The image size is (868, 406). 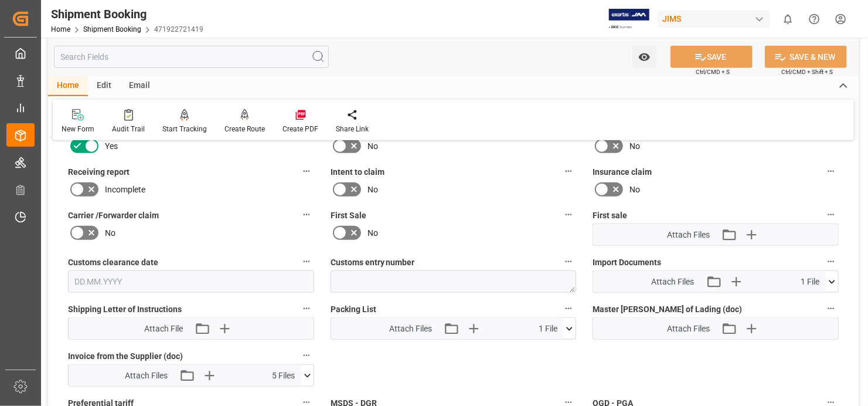 What do you see at coordinates (644, 57) in the screenshot?
I see `button: open menu` at bounding box center [644, 57].